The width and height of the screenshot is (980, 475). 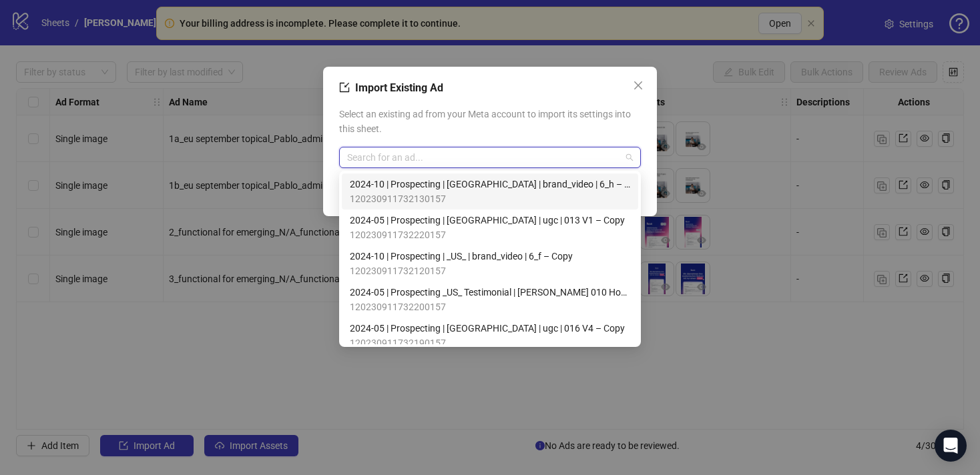 What do you see at coordinates (461, 256) in the screenshot?
I see `span: 2024-10 | Prospecting | _US_ | brand_video | 6_f – Copy` at bounding box center [461, 256].